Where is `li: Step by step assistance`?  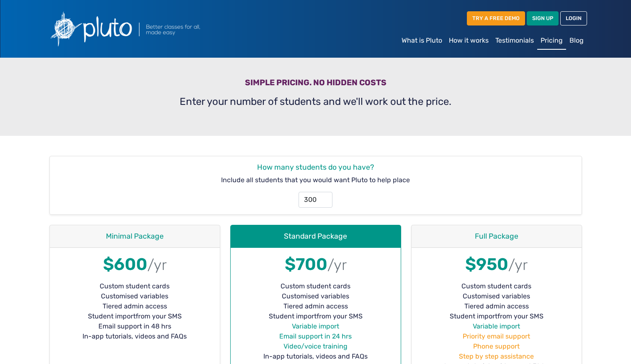
li: Step by step assistance is located at coordinates (496, 356).